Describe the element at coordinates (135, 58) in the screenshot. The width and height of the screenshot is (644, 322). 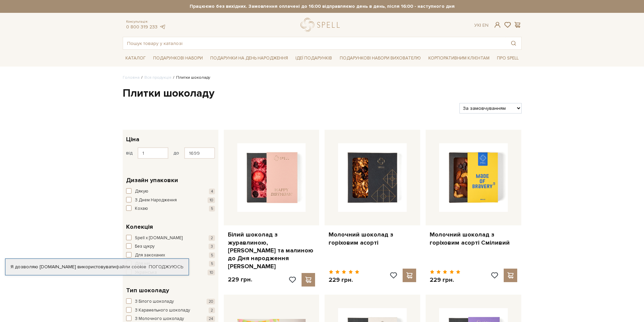
I see `a: Каталог` at that location.